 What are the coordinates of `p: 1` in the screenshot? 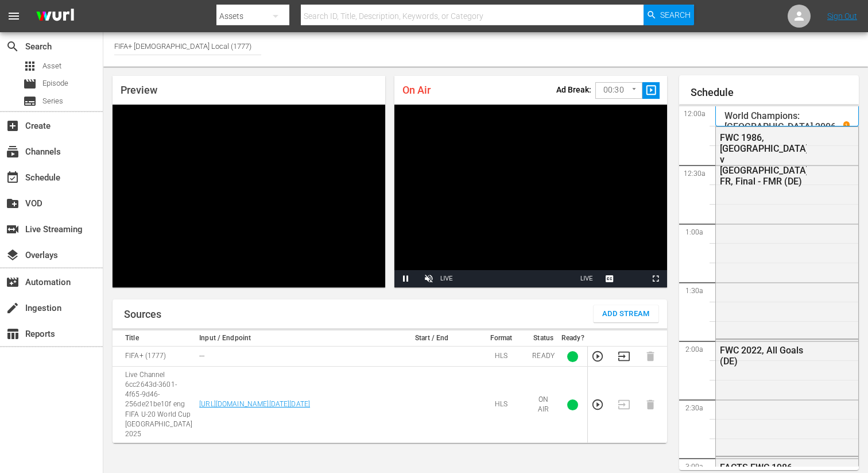 It's located at (847, 126).